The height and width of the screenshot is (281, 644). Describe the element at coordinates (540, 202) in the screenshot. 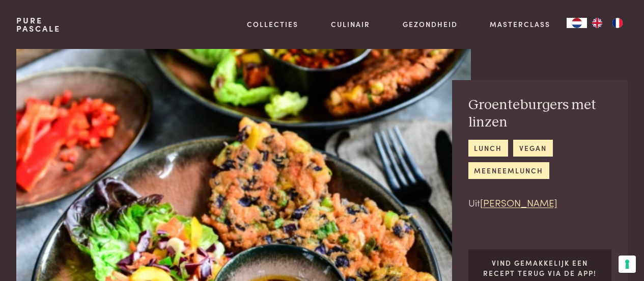

I see `p: Uit` at that location.